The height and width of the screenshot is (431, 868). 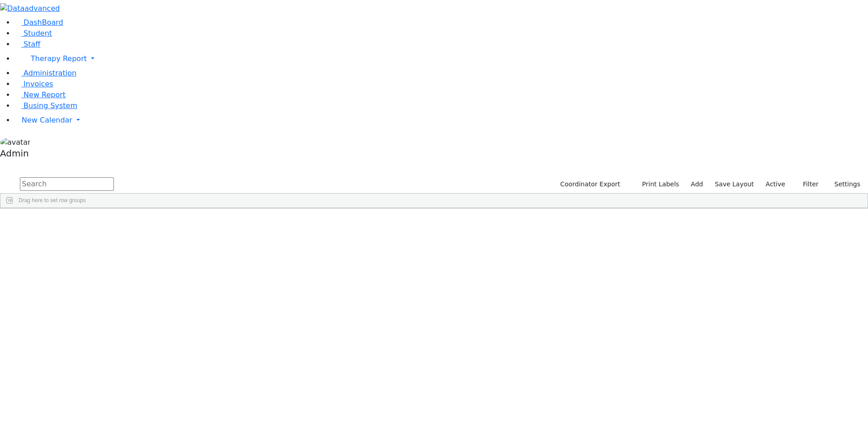 What do you see at coordinates (50, 72) in the screenshot?
I see `span: Administration` at bounding box center [50, 72].